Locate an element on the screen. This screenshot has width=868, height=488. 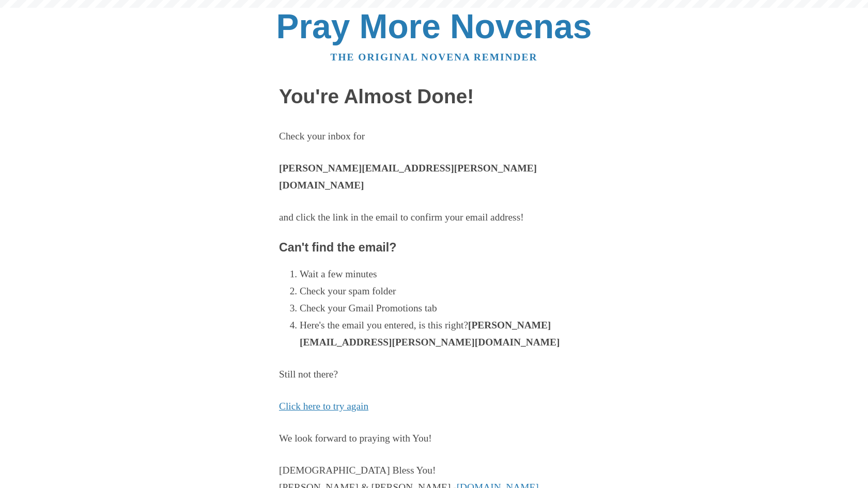
h1: You're Almost Done! is located at coordinates (434, 97).